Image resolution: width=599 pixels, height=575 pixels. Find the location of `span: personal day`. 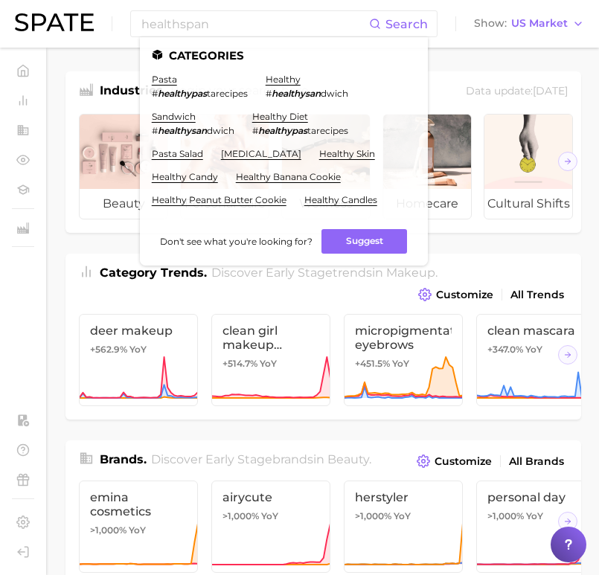

span: personal day is located at coordinates (536, 497).